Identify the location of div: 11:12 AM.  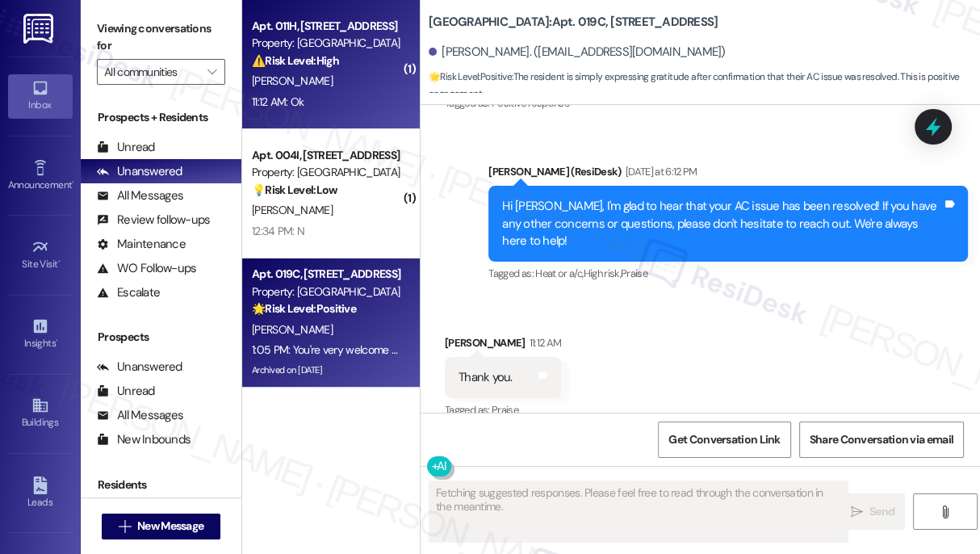
(544, 342).